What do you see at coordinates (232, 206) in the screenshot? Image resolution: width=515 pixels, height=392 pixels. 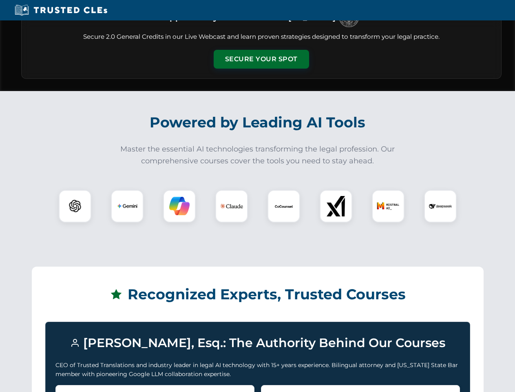 I see `div: Claude` at bounding box center [232, 206].